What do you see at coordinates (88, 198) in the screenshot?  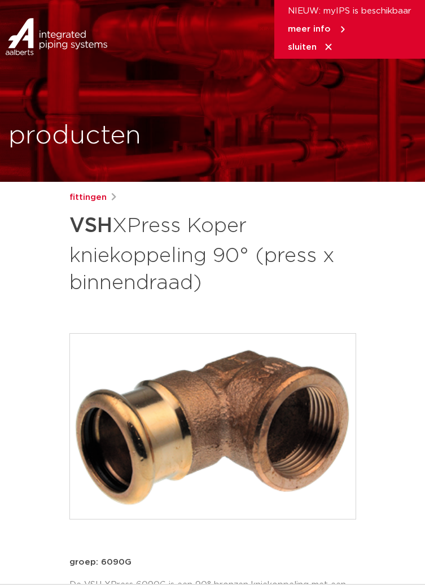 I see `a: fittingen` at bounding box center [88, 198].